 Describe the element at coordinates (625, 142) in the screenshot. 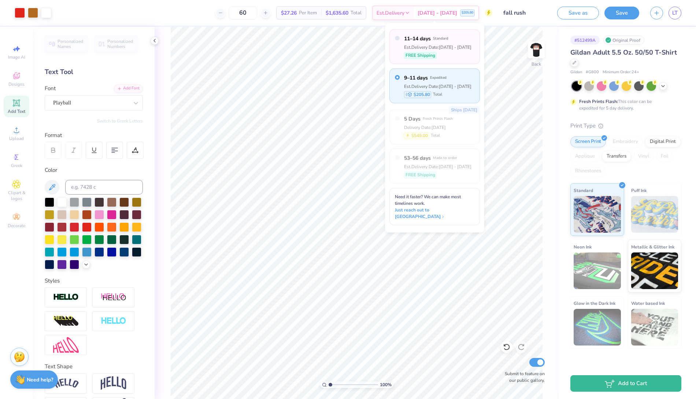

I see `div: Embroidery` at that location.